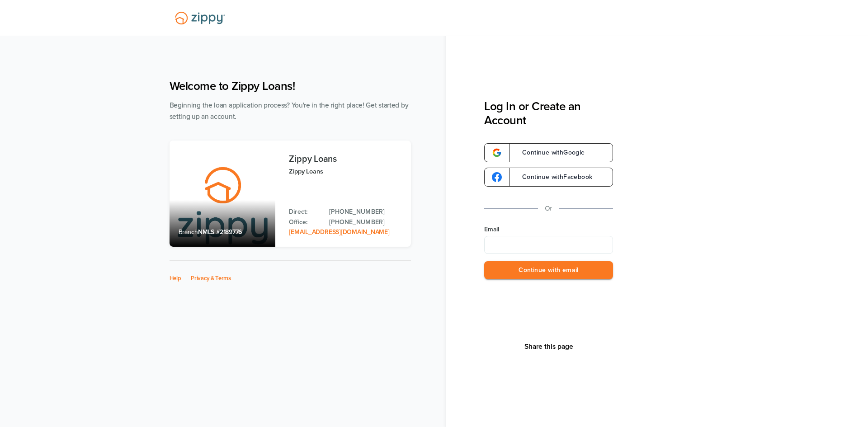 The width and height of the screenshot is (868, 427). Describe the element at coordinates (345, 159) in the screenshot. I see `h3: Zippy Loans` at that location.